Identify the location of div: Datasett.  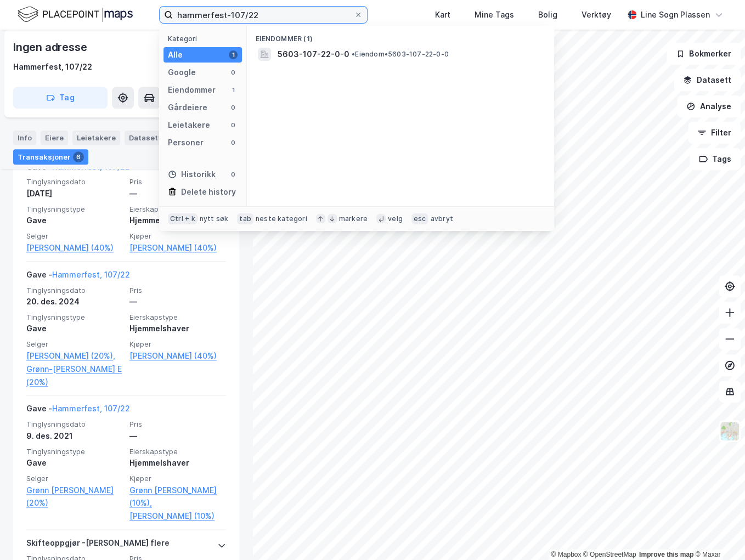
(145, 138).